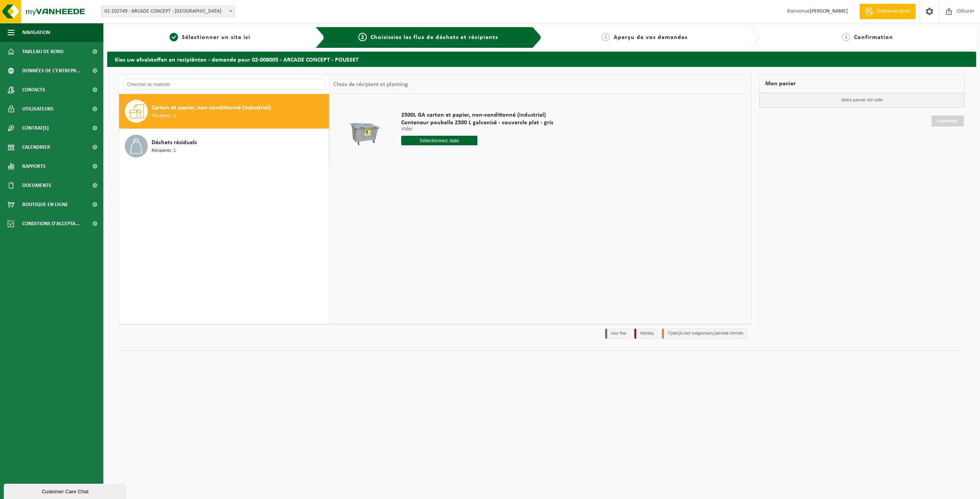 The width and height of the screenshot is (980, 499). What do you see at coordinates (38, 109) in the screenshot?
I see `span: Utilisateurs` at bounding box center [38, 109].